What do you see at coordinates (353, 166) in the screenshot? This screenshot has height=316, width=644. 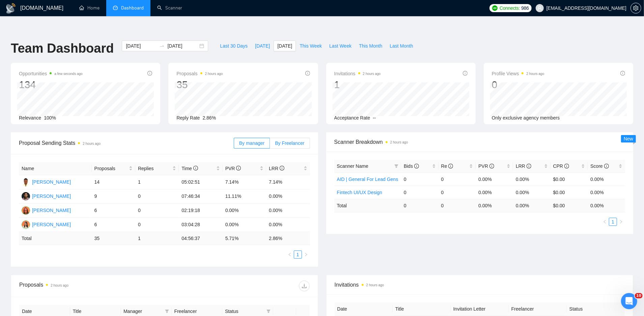 I see `span: Scanner Name` at bounding box center [353, 166].